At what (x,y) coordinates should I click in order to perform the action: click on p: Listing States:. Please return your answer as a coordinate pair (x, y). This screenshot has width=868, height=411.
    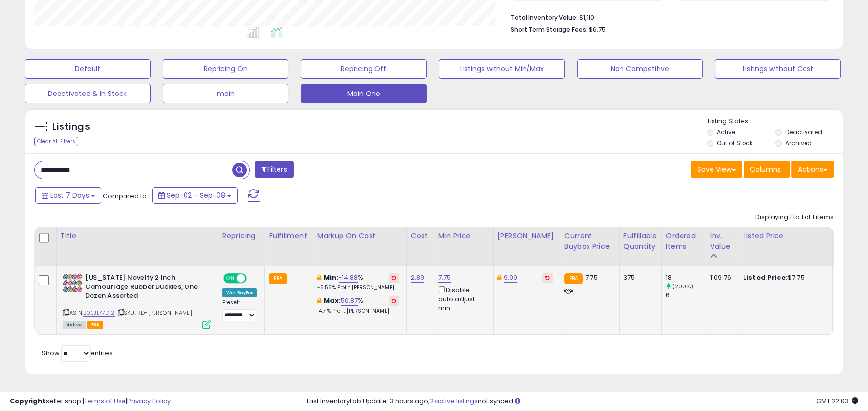
    Looking at the image, I should click on (775, 121).